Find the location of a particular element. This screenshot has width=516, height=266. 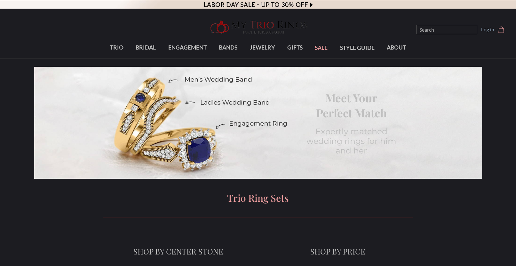

span: JEWELRY is located at coordinates (262, 48).